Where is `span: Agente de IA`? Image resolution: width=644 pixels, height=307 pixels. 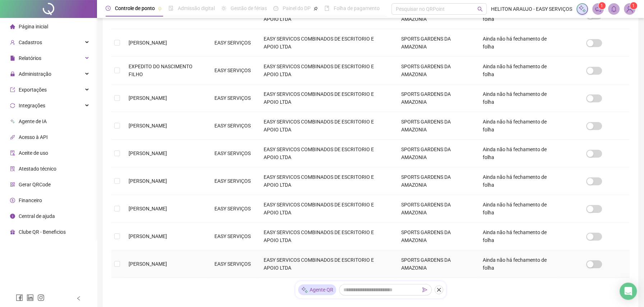 span: Agente de IA is located at coordinates (33, 121).